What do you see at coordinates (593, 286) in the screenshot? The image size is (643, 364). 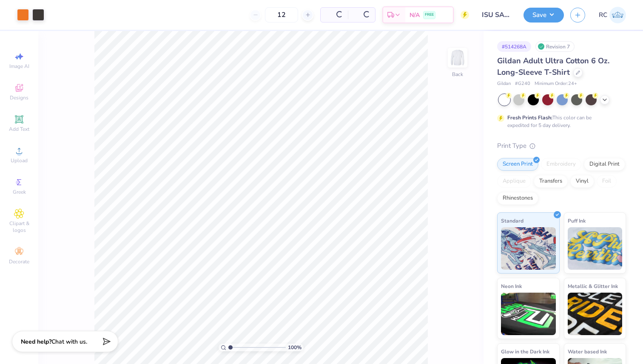 I see `span: Metallic & Glitter Ink` at bounding box center [593, 286].